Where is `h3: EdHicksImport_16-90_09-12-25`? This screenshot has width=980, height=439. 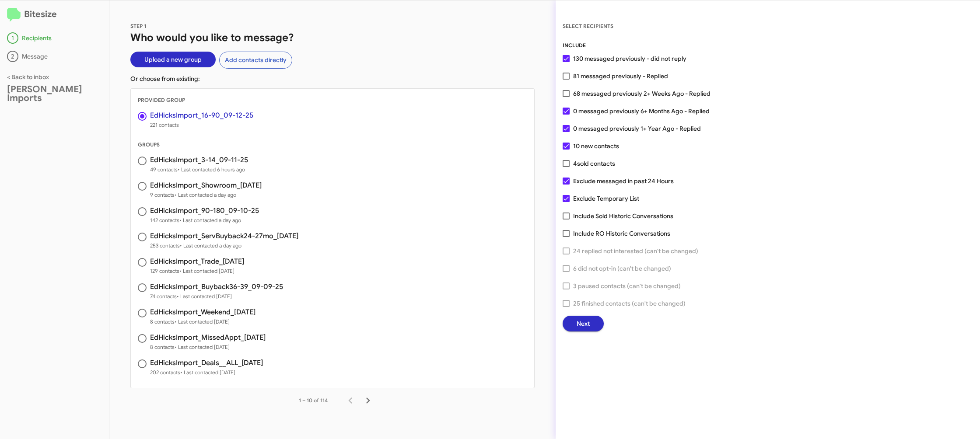 h3: EdHicksImport_16-90_09-12-25 is located at coordinates (202, 116).